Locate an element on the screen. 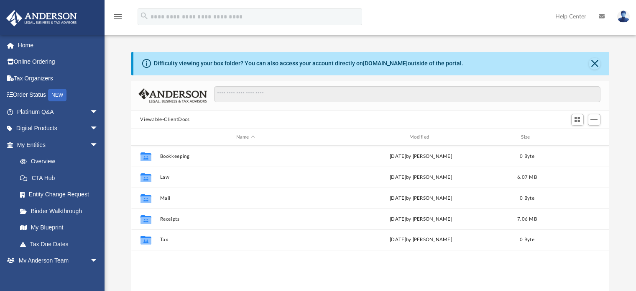  a: Order StatusNEW is located at coordinates (58, 95).